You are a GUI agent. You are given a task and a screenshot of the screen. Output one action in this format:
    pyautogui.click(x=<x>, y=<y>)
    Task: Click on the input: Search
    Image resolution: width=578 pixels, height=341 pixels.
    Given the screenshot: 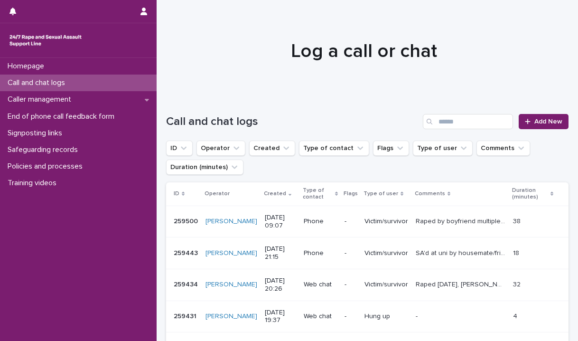 What is the action you would take?
    pyautogui.click(x=468, y=121)
    